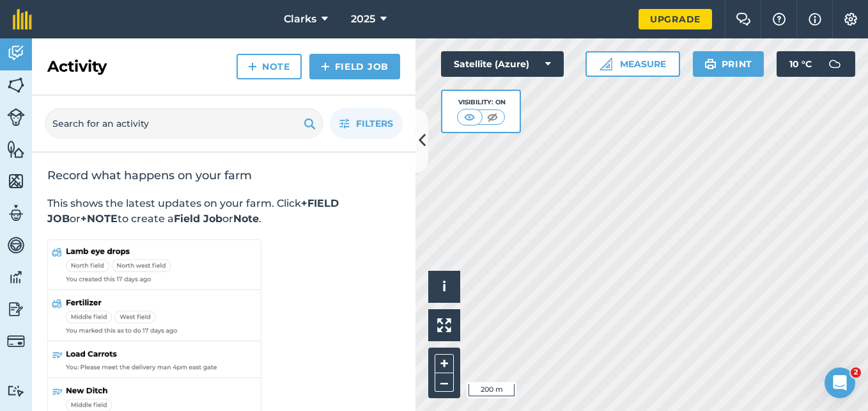 Image resolution: width=868 pixels, height=411 pixels. What do you see at coordinates (481, 103) in the screenshot?
I see `div: Visibility: On` at bounding box center [481, 103].